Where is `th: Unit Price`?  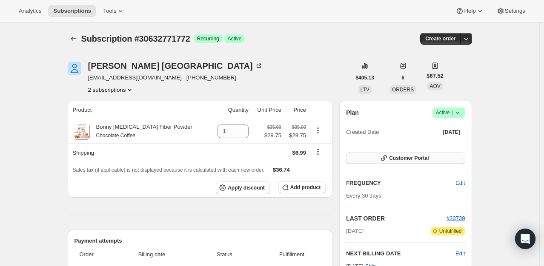
th: Unit Price is located at coordinates (267, 110).